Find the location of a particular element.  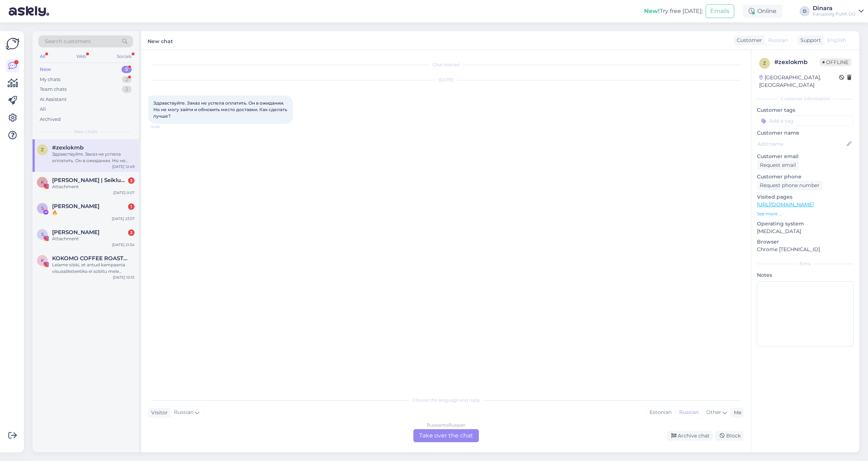

div: Block is located at coordinates (730, 435).